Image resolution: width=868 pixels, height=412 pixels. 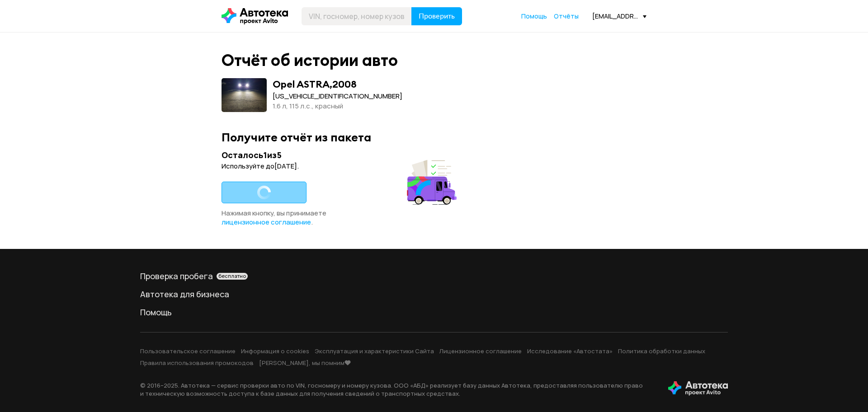 What do you see at coordinates (340, 155) in the screenshot?
I see `div: Осталось 1 из 5` at bounding box center [340, 155].